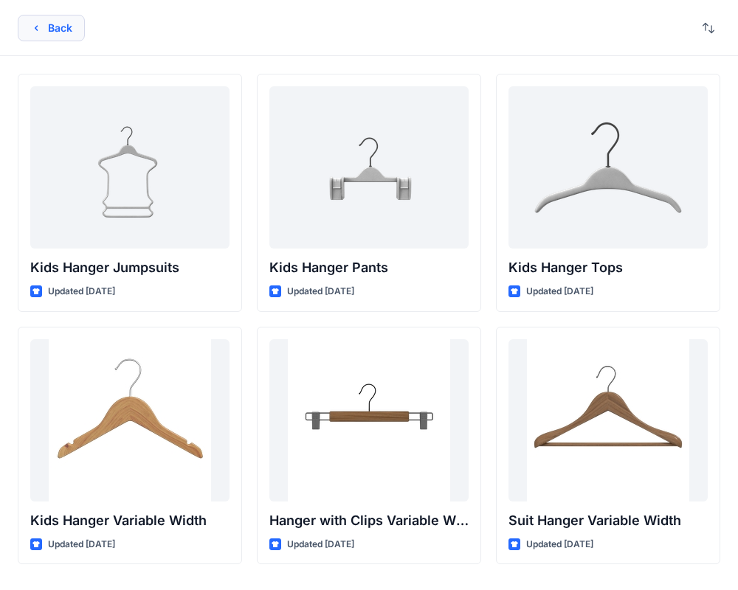  What do you see at coordinates (369, 420) in the screenshot?
I see `a: Hanger with Clips Variable Width` at bounding box center [369, 420].